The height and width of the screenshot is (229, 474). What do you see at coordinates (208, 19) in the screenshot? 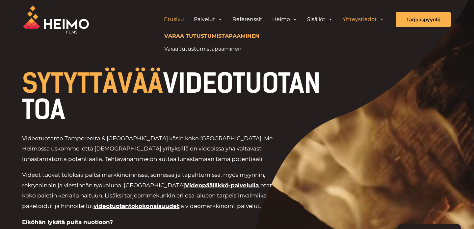
I see `a: Palvelut` at bounding box center [208, 19].